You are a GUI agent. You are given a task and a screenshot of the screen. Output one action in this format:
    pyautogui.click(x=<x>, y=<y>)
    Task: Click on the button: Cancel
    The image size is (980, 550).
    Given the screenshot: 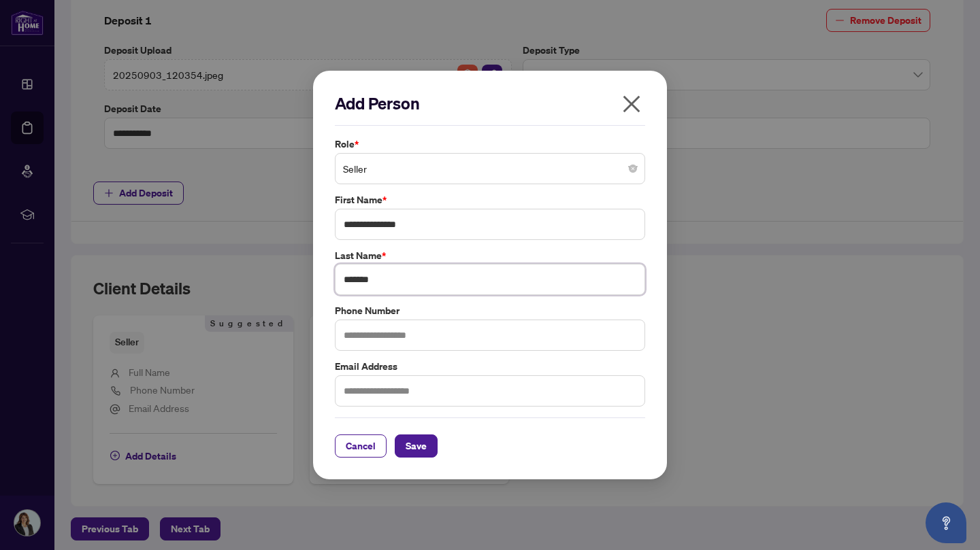 What is the action you would take?
    pyautogui.click(x=360, y=446)
    